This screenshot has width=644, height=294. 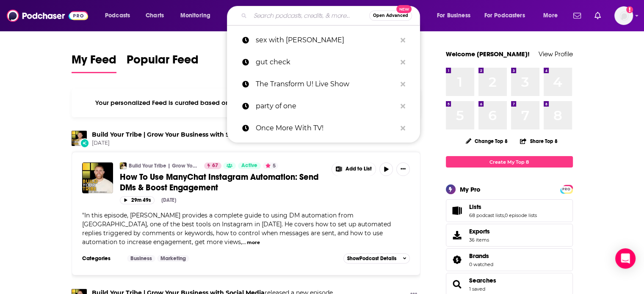 I want to click on a: My Feed, so click(x=94, y=63).